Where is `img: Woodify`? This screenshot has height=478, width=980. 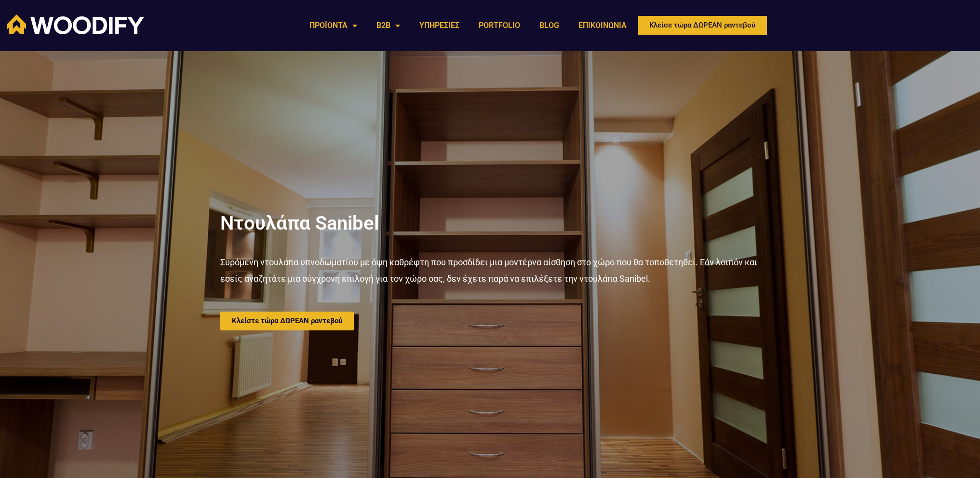
img: Woodify is located at coordinates (76, 24).